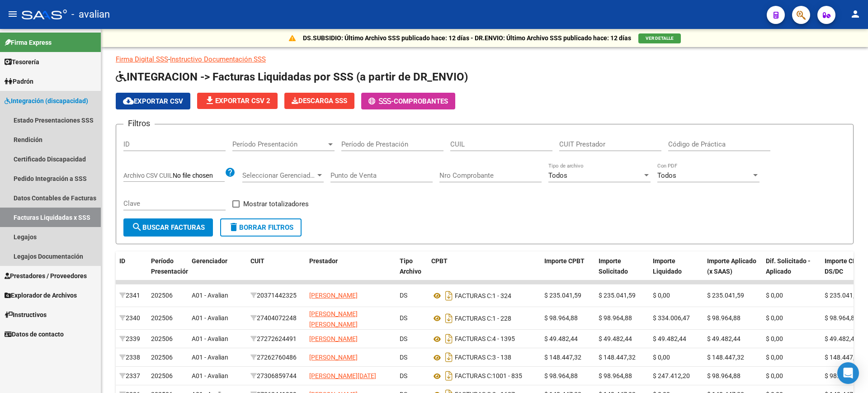  What do you see at coordinates (279, 145) in the screenshot?
I see `span: Período Presentación` at bounding box center [279, 145].